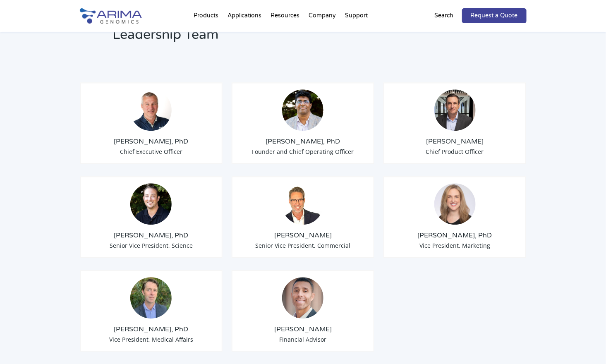 The width and height of the screenshot is (606, 364). I want to click on span: Chief Executive Officer, so click(151, 151).